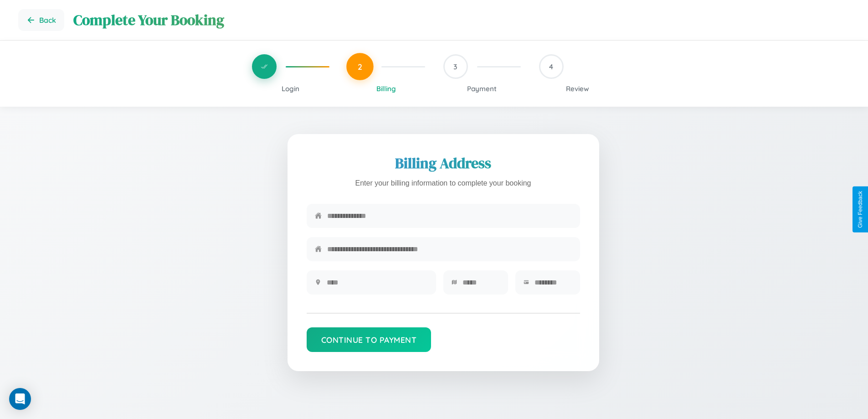 The width and height of the screenshot is (868, 419). I want to click on span: 2, so click(360, 67).